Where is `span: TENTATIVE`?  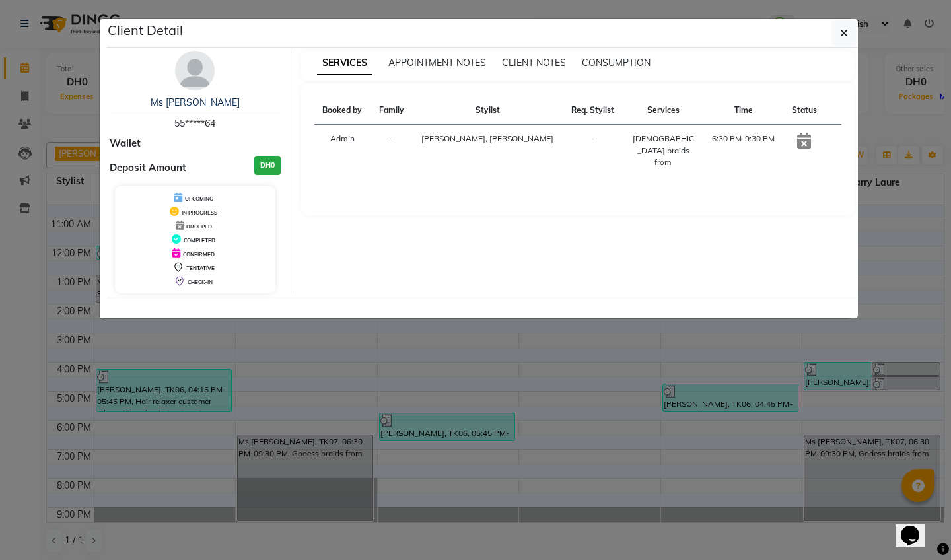 span: TENTATIVE is located at coordinates (200, 268).